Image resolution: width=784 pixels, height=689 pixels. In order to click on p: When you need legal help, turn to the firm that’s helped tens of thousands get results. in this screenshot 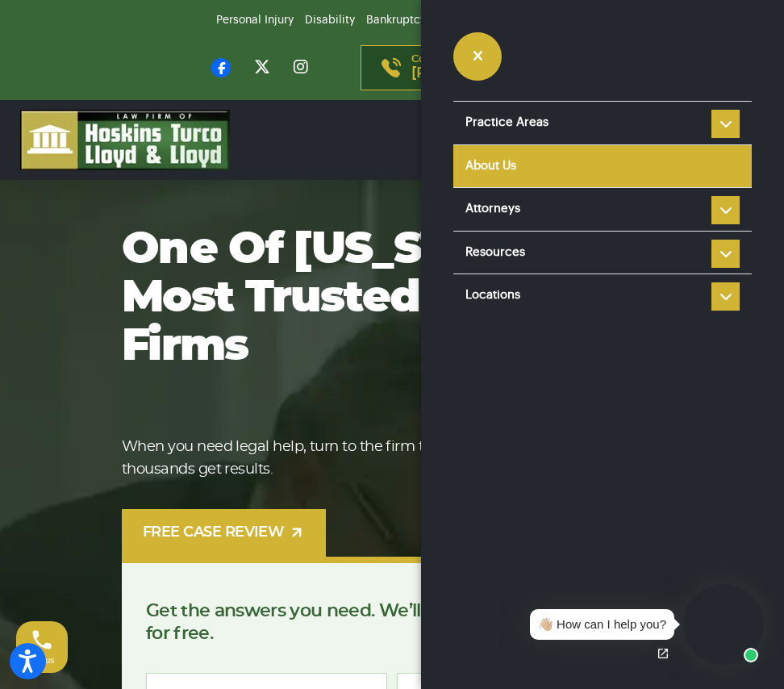, I will do `click(376, 458)`.